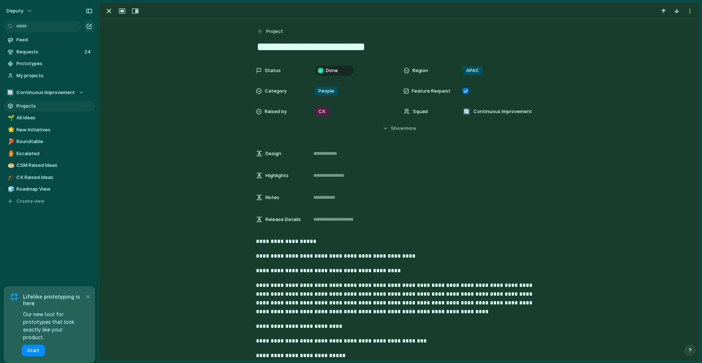 Image resolution: width=702 pixels, height=363 pixels. Describe the element at coordinates (54, 142) in the screenshot. I see `span: Roundtable` at that location.